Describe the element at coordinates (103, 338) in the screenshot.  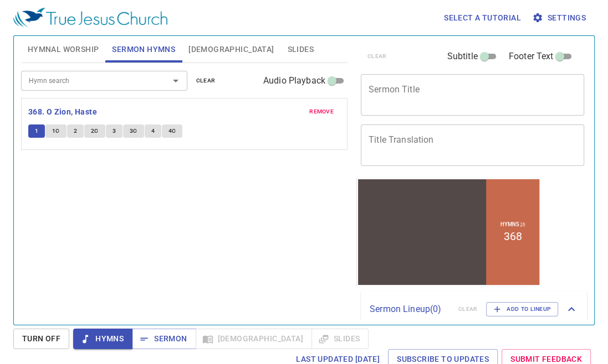
I see `span: Hymns` at that location.